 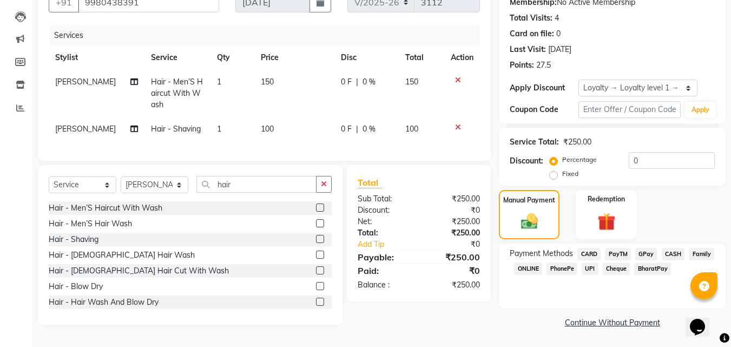 I want to click on a: Continue Without Payment, so click(x=612, y=323).